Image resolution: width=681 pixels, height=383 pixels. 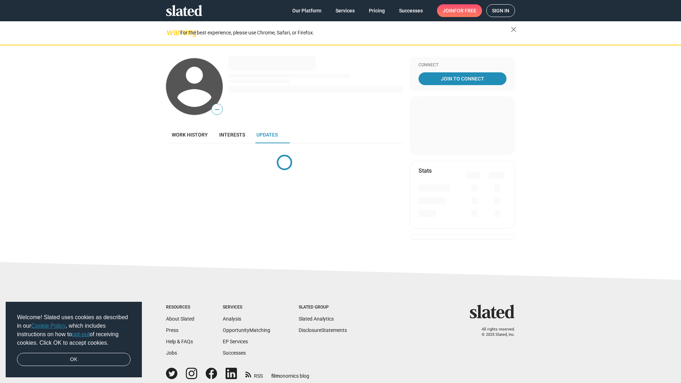 What do you see at coordinates (232, 135) in the screenshot?
I see `span: Interests` at bounding box center [232, 135].